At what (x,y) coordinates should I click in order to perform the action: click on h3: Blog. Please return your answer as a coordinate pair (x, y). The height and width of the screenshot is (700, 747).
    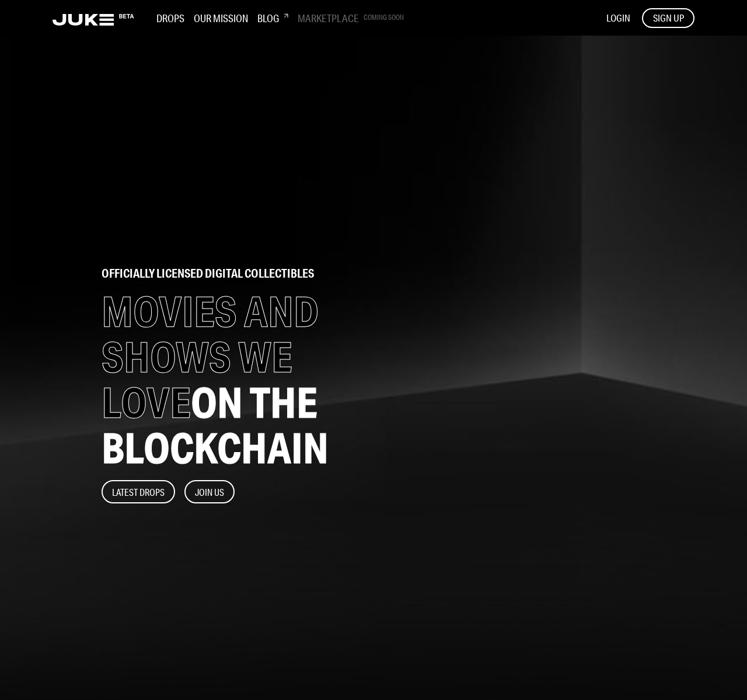
    Looking at the image, I should click on (273, 18).